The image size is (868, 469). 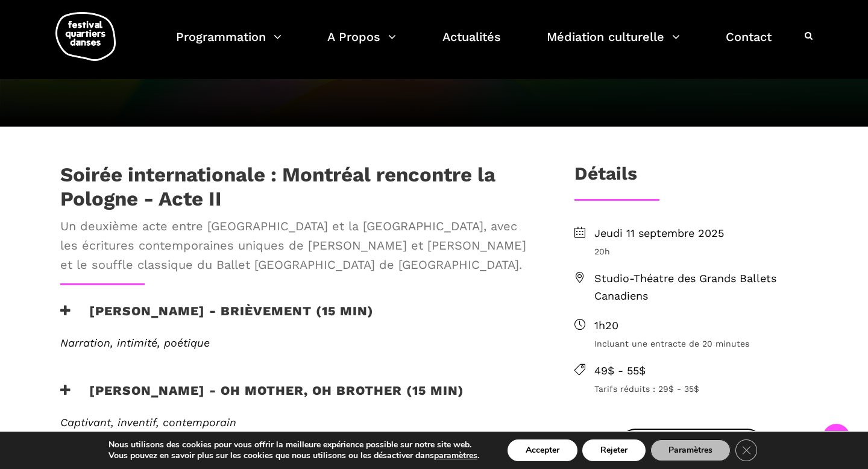 What do you see at coordinates (456, 456) in the screenshot?
I see `button: paramètres` at bounding box center [456, 456].